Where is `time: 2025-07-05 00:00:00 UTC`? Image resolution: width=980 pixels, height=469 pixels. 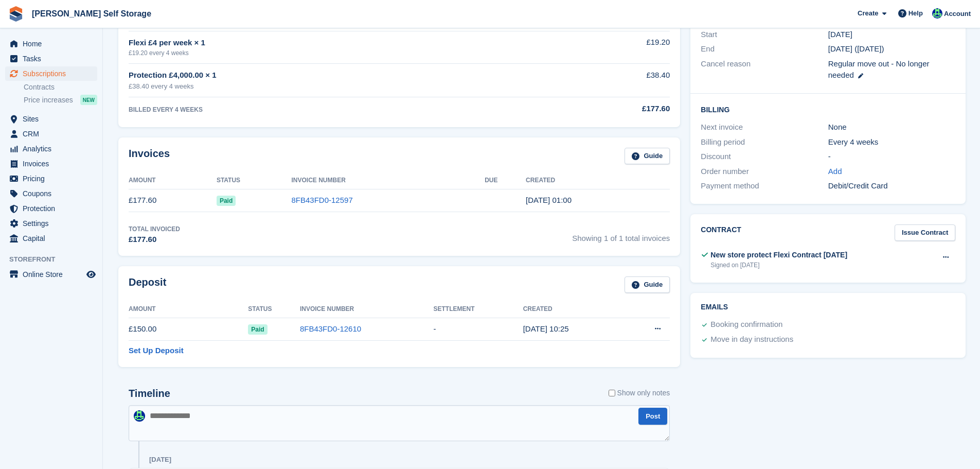
time: 2025-07-05 00:00:00 UTC is located at coordinates (840, 35).